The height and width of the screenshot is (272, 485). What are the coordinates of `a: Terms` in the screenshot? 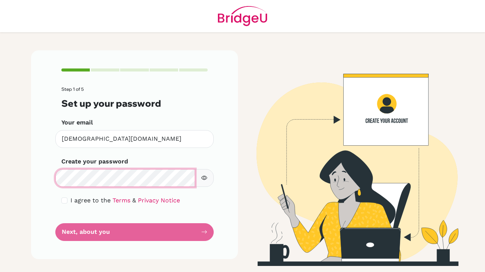 It's located at (121, 200).